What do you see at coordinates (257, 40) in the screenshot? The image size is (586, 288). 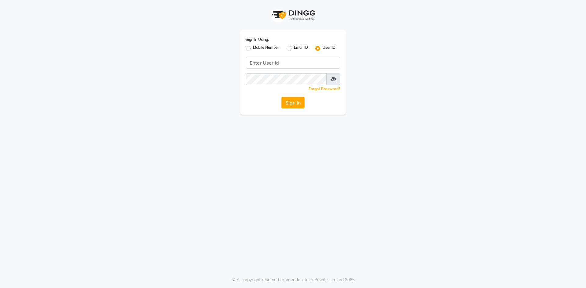 I see `label: Sign In Using:` at bounding box center [257, 40].